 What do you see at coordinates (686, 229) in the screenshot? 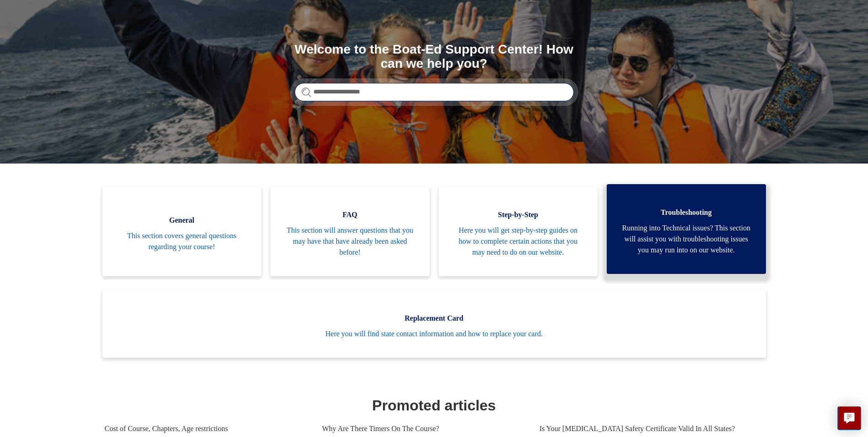
I see `a: Troubleshooting Running into Technical issues? This section will assist you with troubleshooting ...` at bounding box center [686, 229].